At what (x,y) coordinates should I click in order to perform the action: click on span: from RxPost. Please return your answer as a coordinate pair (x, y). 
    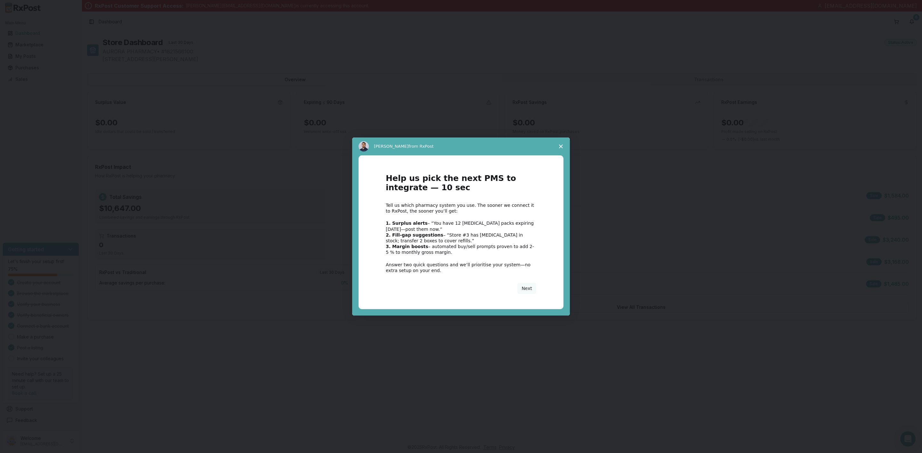
    Looking at the image, I should click on (421, 146).